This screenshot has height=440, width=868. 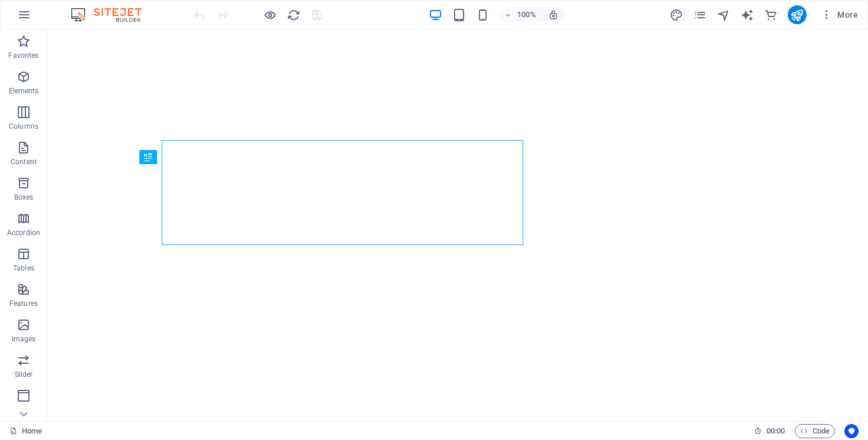 I want to click on h6: 100%, so click(x=527, y=15).